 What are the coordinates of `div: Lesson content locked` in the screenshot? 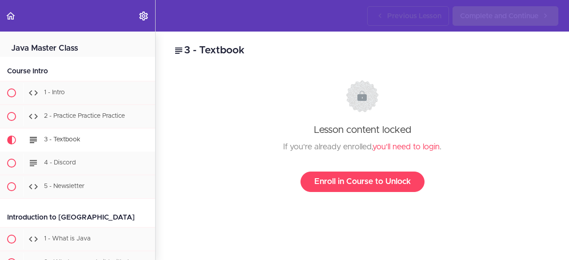 It's located at (362, 136).